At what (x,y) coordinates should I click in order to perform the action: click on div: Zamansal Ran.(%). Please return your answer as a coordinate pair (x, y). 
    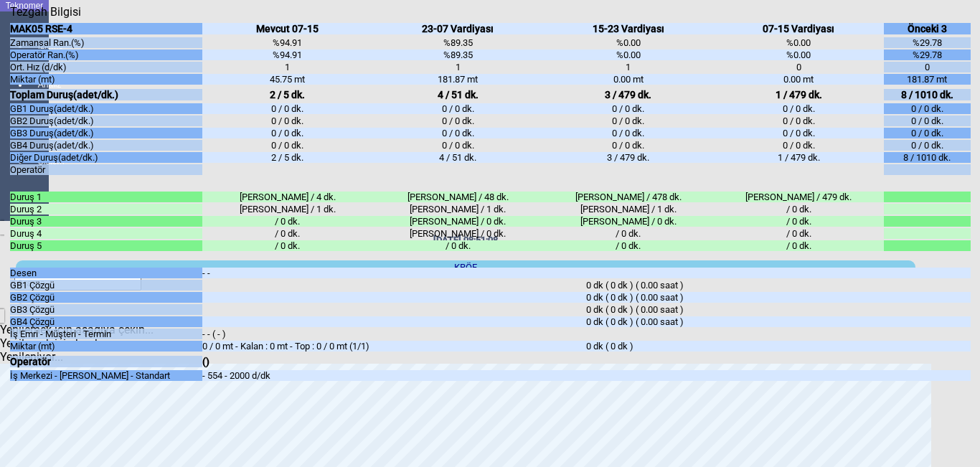
    Looking at the image, I should click on (106, 43).